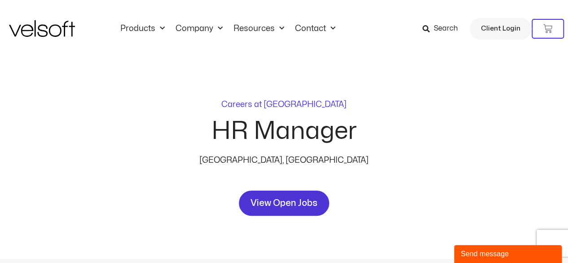 This screenshot has width=568, height=263. Describe the element at coordinates (54, 11) in the screenshot. I see `div: Send message` at that location.